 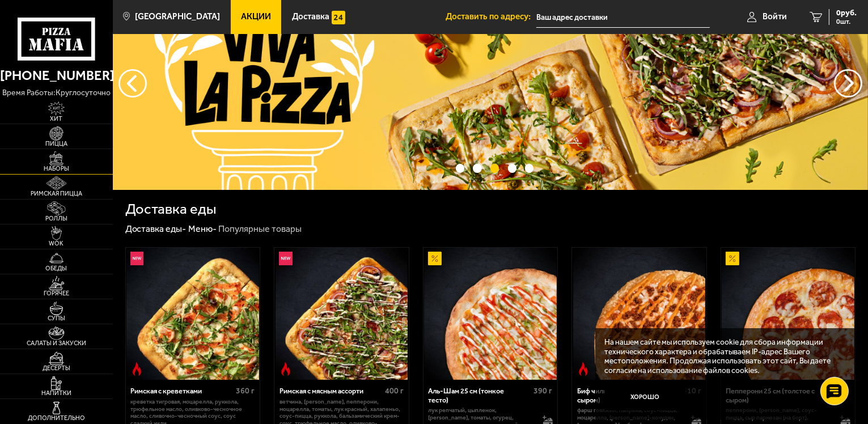 What do you see at coordinates (193, 314) in the screenshot?
I see `img: Римская с креветками` at bounding box center [193, 314].